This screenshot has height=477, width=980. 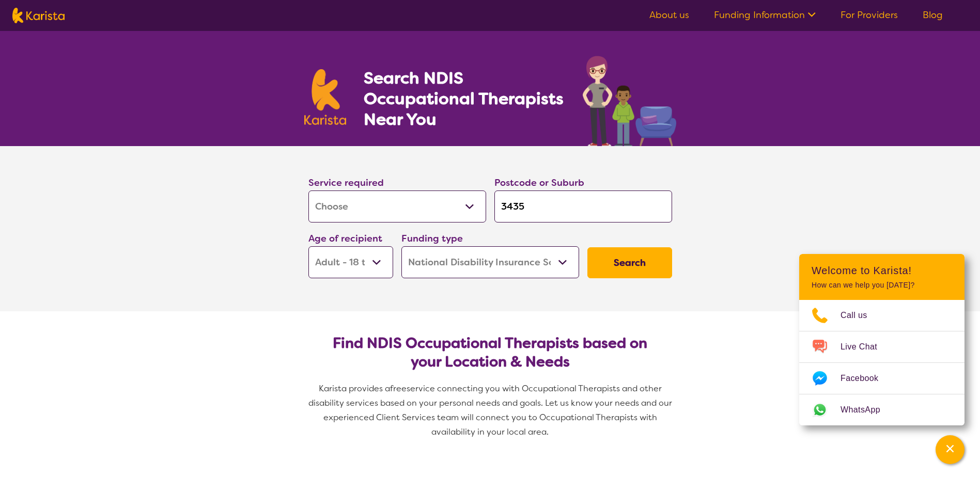 I want to click on span: service connecting you with Occupational Therapists and other disability services based on your p..., so click(x=492, y=410).